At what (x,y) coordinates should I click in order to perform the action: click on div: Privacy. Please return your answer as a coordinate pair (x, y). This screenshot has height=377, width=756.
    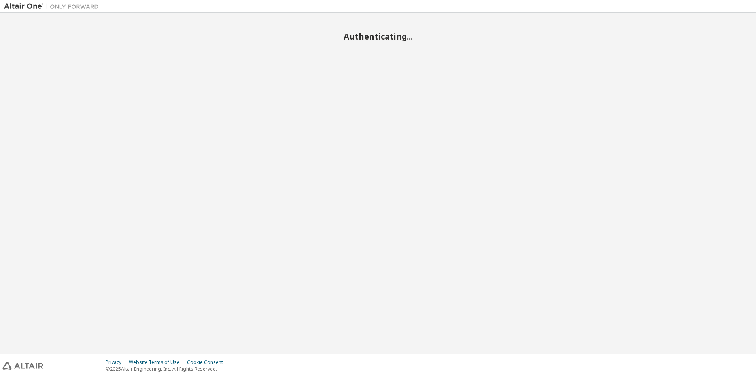
    Looking at the image, I should click on (117, 362).